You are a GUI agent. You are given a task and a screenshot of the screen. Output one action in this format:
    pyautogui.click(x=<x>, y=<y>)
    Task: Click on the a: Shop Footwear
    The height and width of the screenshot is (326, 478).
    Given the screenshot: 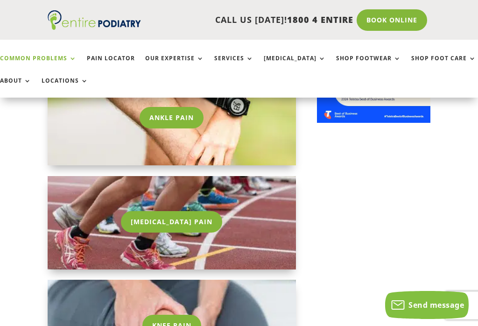 What is the action you would take?
    pyautogui.click(x=369, y=65)
    